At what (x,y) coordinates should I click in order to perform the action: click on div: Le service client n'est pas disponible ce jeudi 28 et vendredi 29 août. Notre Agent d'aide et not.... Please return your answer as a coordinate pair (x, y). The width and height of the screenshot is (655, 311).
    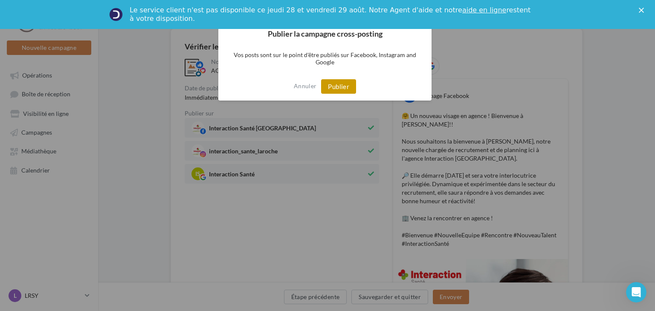
    Looking at the image, I should click on (331, 15).